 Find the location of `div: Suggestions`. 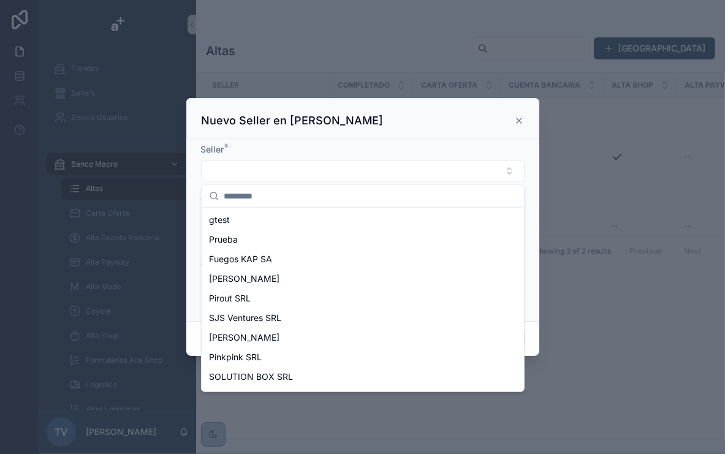

div: Suggestions is located at coordinates (363, 300).